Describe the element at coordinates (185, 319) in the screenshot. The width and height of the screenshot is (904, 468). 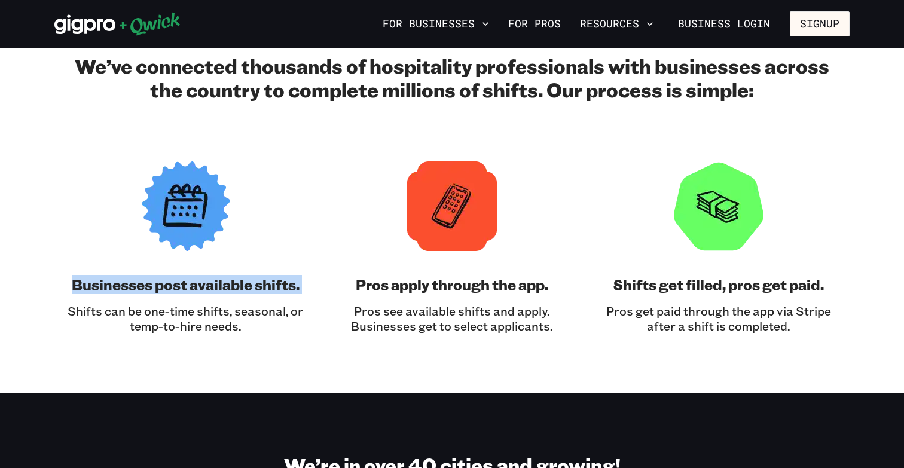
I see `p: Shifts can be one-time shifts, seasonal, or temp-to-hire needs.` at that location.